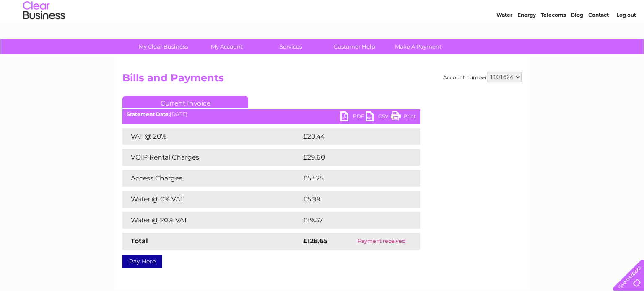 The image size is (644, 291). What do you see at coordinates (515, 9) in the screenshot?
I see `span: 0333 014 3131` at bounding box center [515, 9].